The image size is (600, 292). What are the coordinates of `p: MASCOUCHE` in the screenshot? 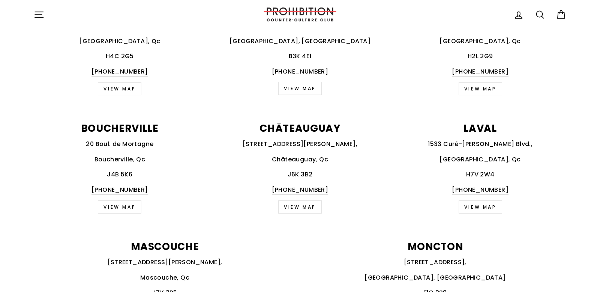 It's located at (165, 246).